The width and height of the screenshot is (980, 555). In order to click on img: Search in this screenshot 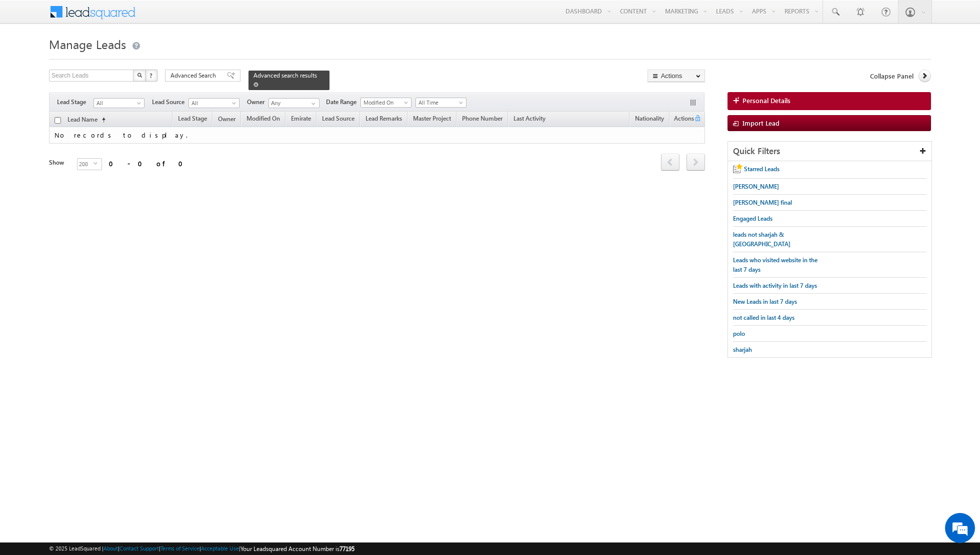, I will do `click(140, 75)`.